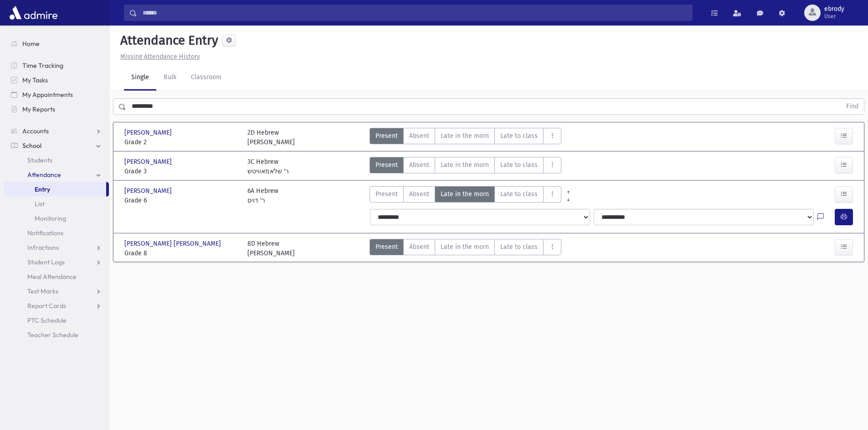 The height and width of the screenshot is (430, 868). What do you see at coordinates (56, 131) in the screenshot?
I see `a: Accounts` at bounding box center [56, 131].